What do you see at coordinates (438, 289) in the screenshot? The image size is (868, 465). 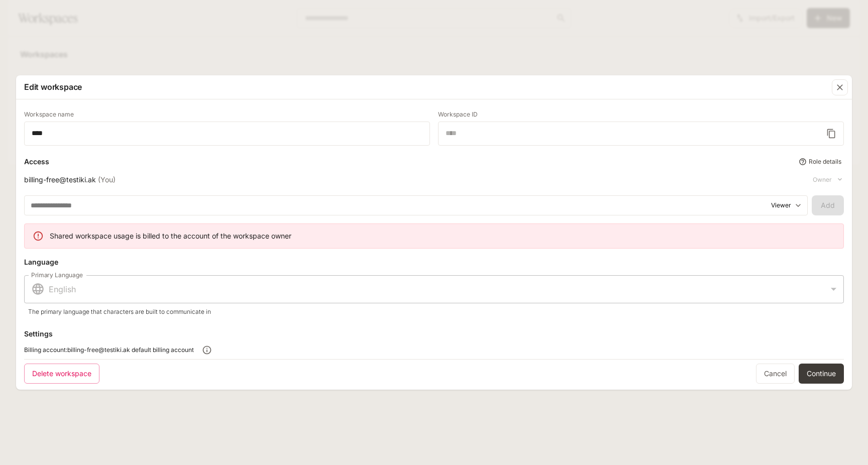 I see `p: English` at bounding box center [438, 289].